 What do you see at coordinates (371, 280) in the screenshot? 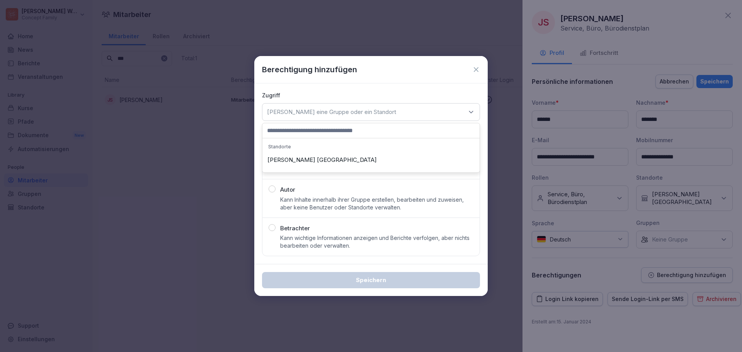
I see `div: Speichern` at bounding box center [371, 280].